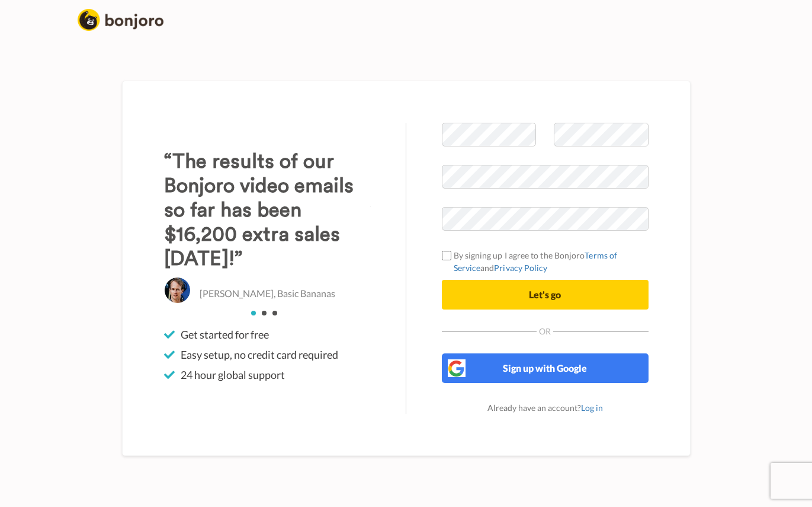  I want to click on keeper-lock: Open Keeper Popup, so click(522, 134).